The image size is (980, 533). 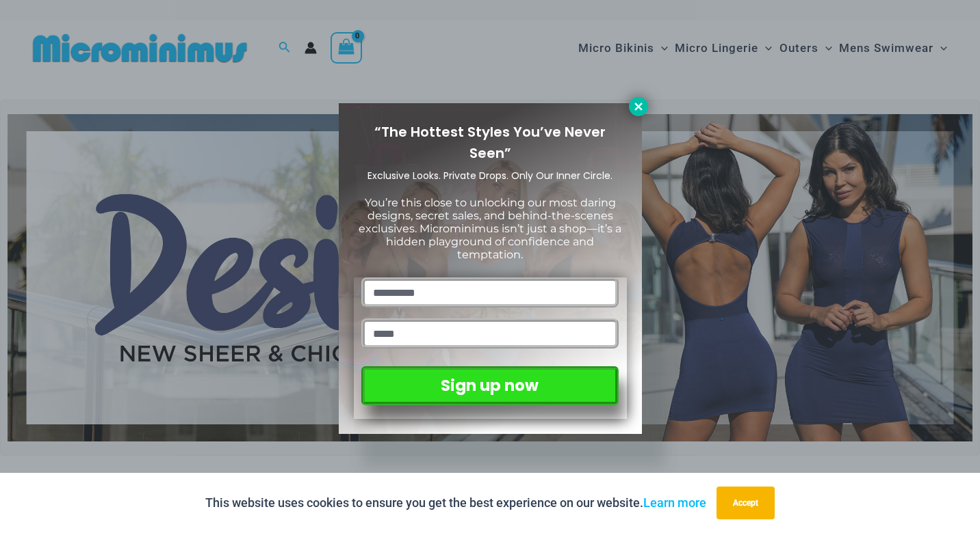 What do you see at coordinates (489, 386) in the screenshot?
I see `button: Sign up now` at bounding box center [489, 386].